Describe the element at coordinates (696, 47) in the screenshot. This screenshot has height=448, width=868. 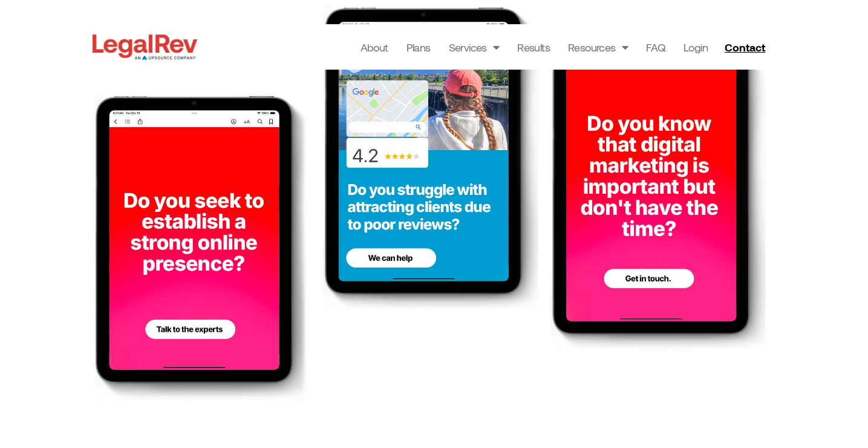
I see `a: Login` at that location.